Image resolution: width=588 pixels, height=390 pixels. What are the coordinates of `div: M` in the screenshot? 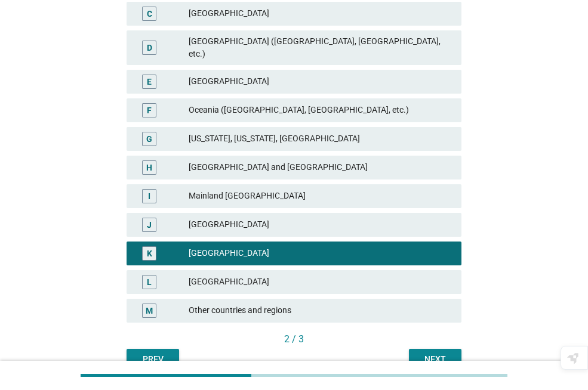 It's located at (149, 310).